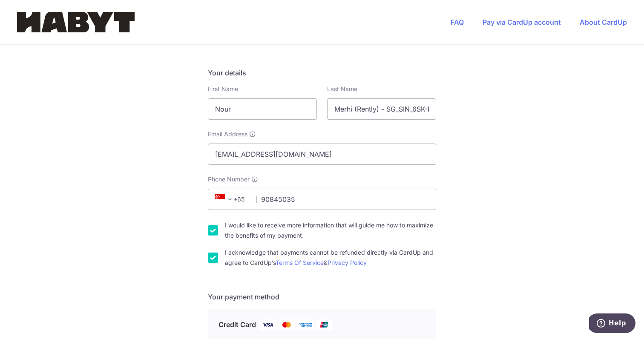  Describe the element at coordinates (223, 89) in the screenshot. I see `label: First Name` at that location.